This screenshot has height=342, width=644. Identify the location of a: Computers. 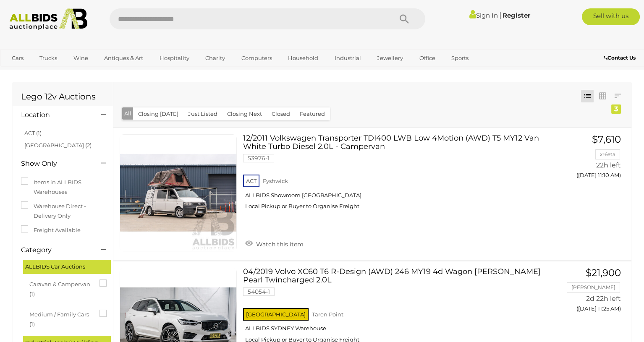
(257, 58).